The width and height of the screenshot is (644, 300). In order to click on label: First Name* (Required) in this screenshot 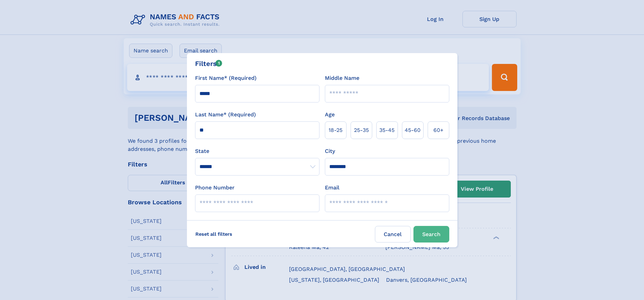, I will do `click(226, 78)`.